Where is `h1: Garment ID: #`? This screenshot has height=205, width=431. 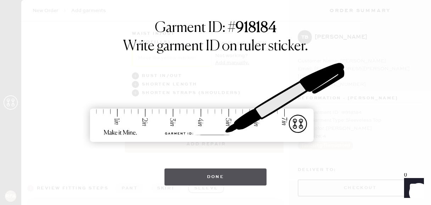 h1: Garment ID: # is located at coordinates (215, 29).